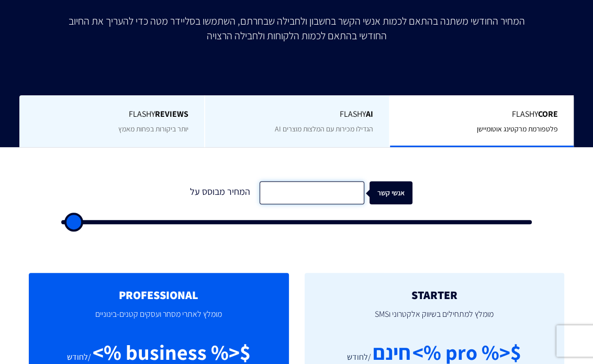  Describe the element at coordinates (404, 193) in the screenshot. I see `div: אנשי קשר` at that location.